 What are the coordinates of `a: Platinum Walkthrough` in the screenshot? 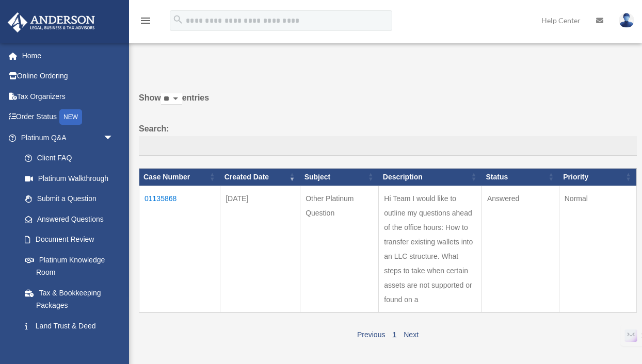 It's located at (69, 178).